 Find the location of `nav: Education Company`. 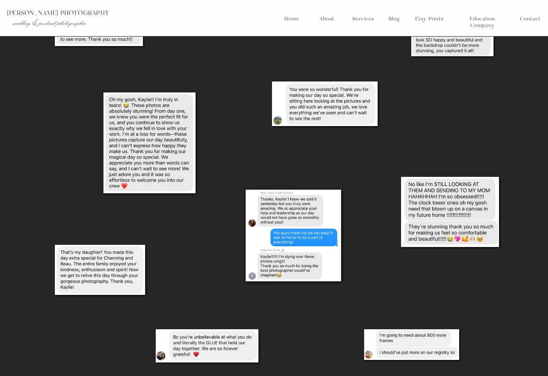

nav: Education Company is located at coordinates (482, 19).